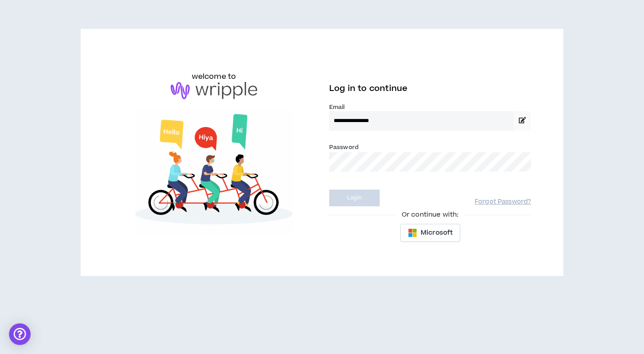 The height and width of the screenshot is (354, 644). Describe the element at coordinates (430, 215) in the screenshot. I see `span: Or continue with:` at that location.